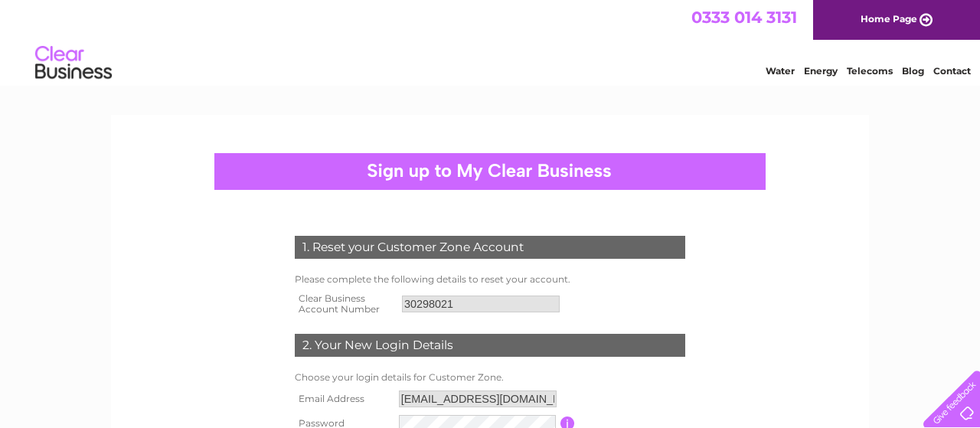  What do you see at coordinates (345, 304) in the screenshot?
I see `th: Clear Business Account Number` at bounding box center [345, 304].